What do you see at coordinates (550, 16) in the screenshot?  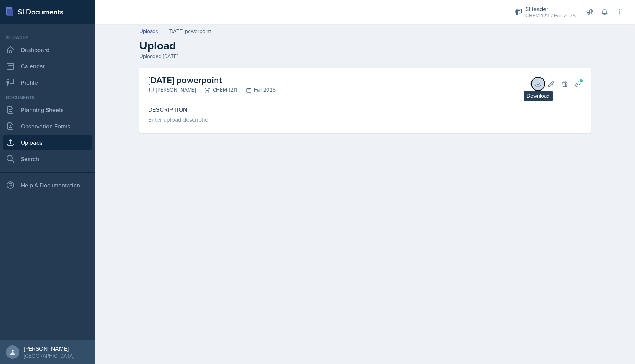 I see `div: CHEM 1211 / Fall 2025` at bounding box center [550, 16].